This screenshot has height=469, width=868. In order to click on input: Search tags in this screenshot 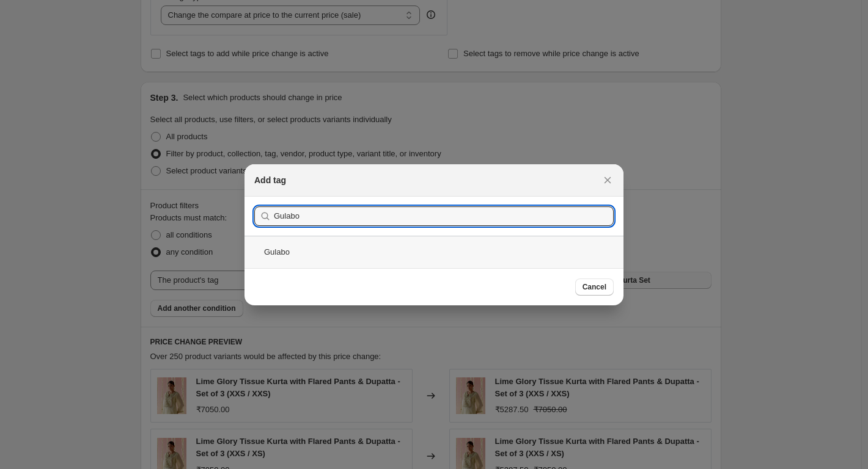, I will do `click(444, 216)`.